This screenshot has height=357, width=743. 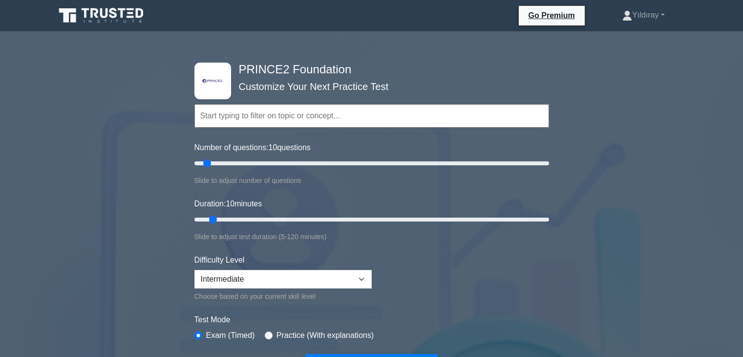 What do you see at coordinates (372, 320) in the screenshot?
I see `label: Test Mode` at bounding box center [372, 320].